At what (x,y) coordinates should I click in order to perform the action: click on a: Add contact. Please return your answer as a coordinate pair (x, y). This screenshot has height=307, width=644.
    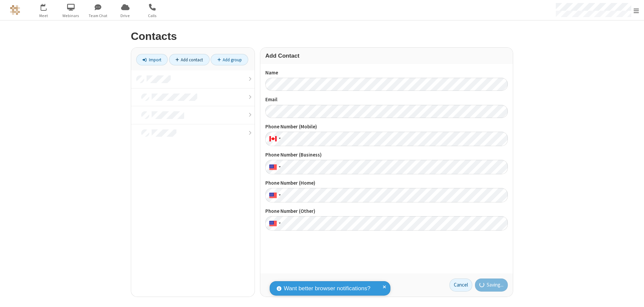
    Looking at the image, I should click on (189, 60).